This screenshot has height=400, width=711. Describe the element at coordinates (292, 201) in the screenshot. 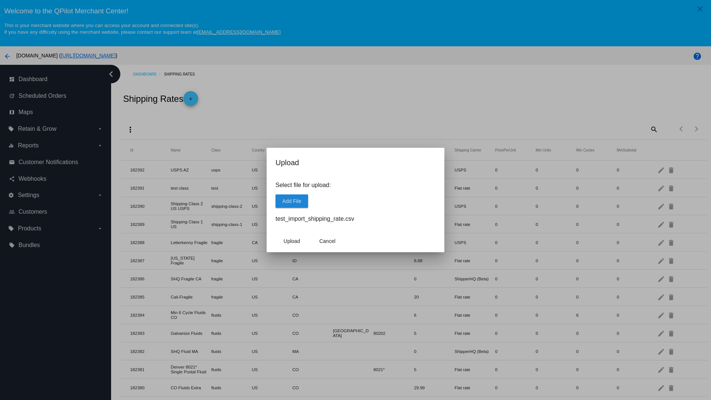

I see `button: Add File` at that location.